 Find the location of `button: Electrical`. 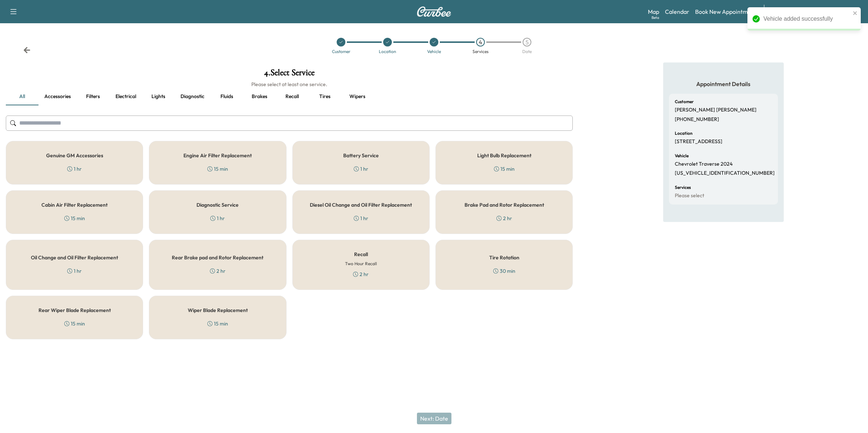

button: Electrical is located at coordinates (126, 96).